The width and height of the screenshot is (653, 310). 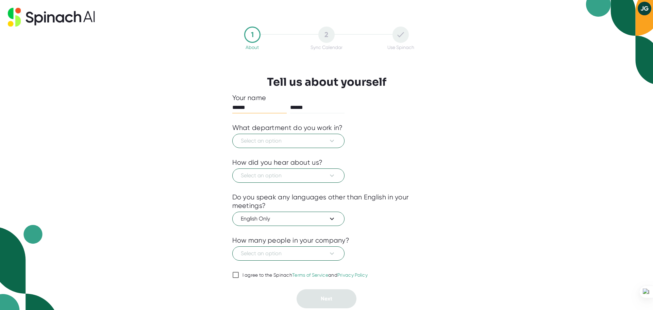 I want to click on div: How many people in your company?, so click(x=291, y=240).